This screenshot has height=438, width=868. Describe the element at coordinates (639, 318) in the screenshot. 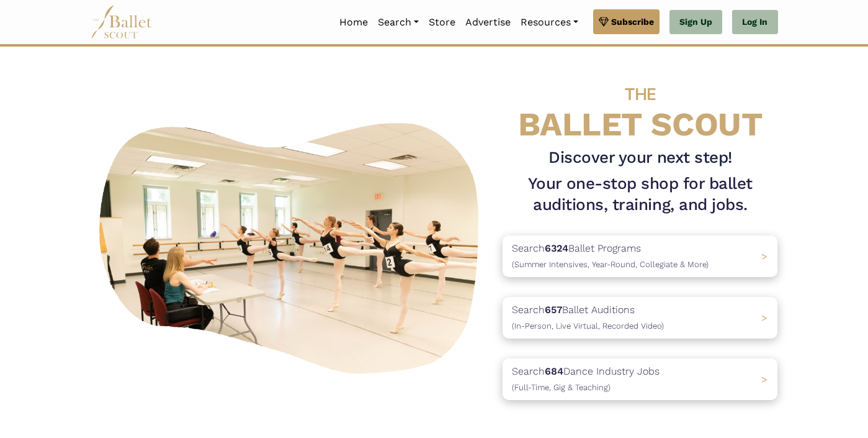

I see `a: Search657Ballet Auditions(In-Person, Live Virtual, Recorded Video) >` at that location.